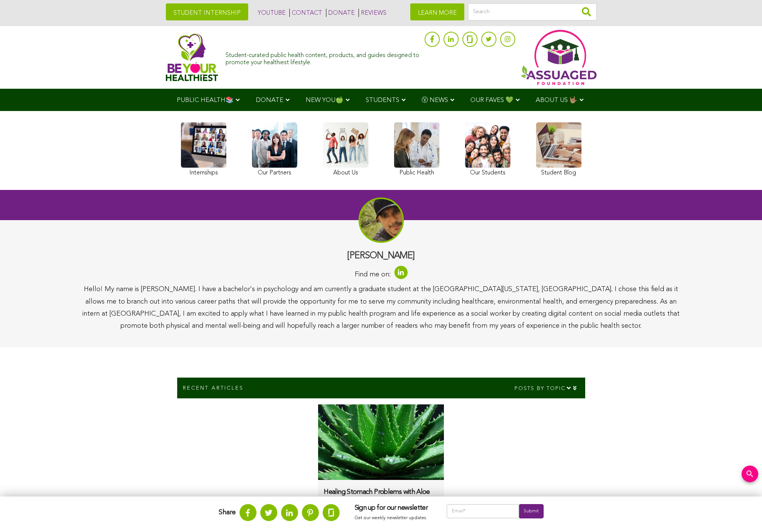  I want to click on span: STUDENTS, so click(382, 100).